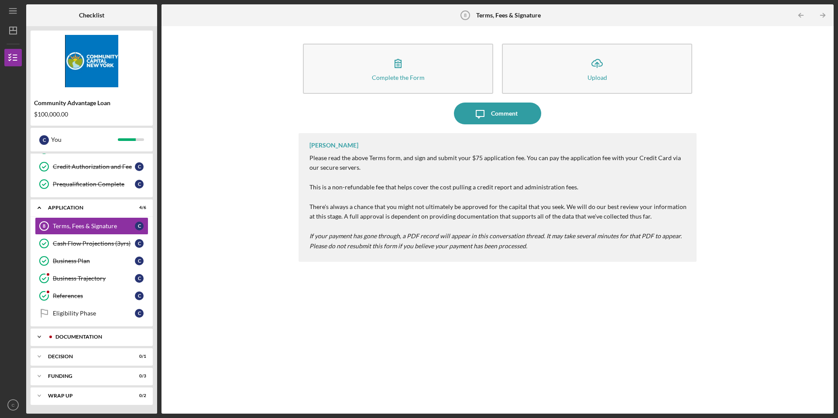 This screenshot has height=418, width=838. What do you see at coordinates (94, 243) in the screenshot?
I see `div: Cash Flow Projections (3yrs)` at bounding box center [94, 243].